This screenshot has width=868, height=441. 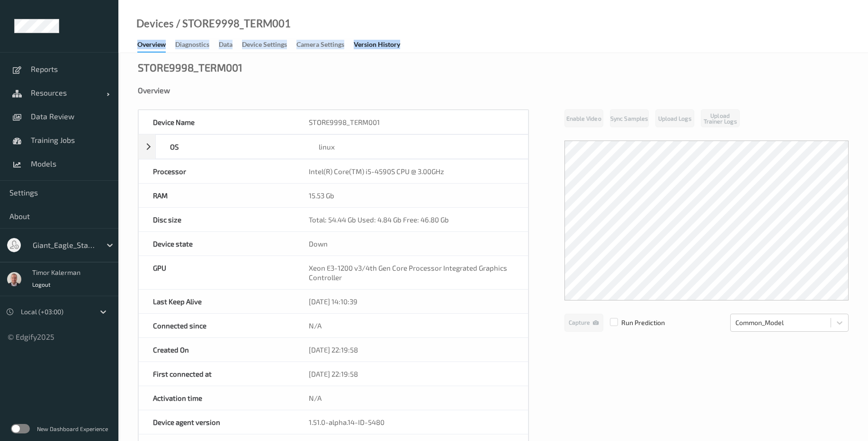 What do you see at coordinates (216, 350) in the screenshot?
I see `div: Created On` at bounding box center [216, 350].